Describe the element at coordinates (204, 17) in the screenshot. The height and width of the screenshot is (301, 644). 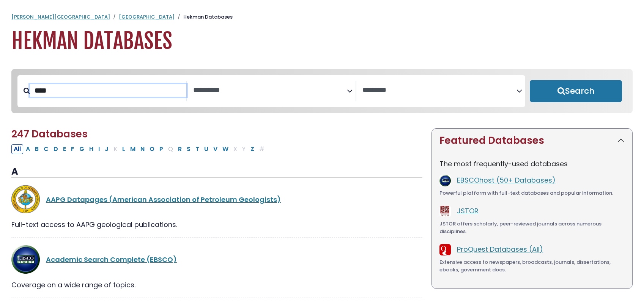
I see `li: Hekman Databases` at that location.